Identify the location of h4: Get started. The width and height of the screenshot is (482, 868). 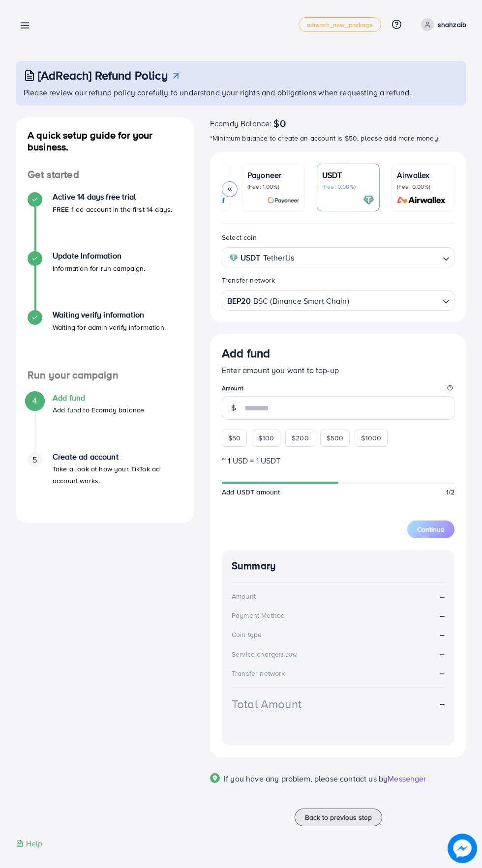
(105, 175).